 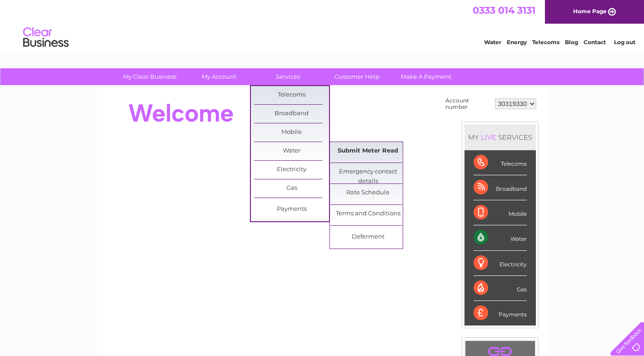 I want to click on a: Mobile, so click(x=291, y=132).